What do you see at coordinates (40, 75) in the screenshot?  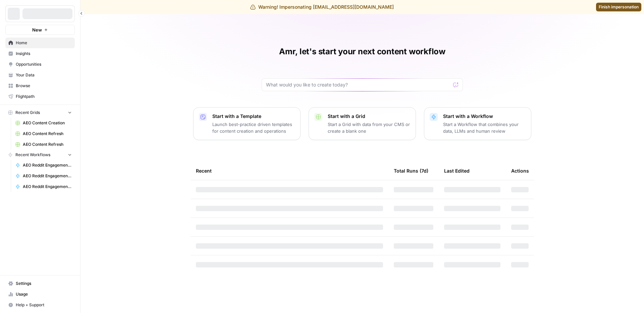 I see `a: Your Data` at bounding box center [40, 75].